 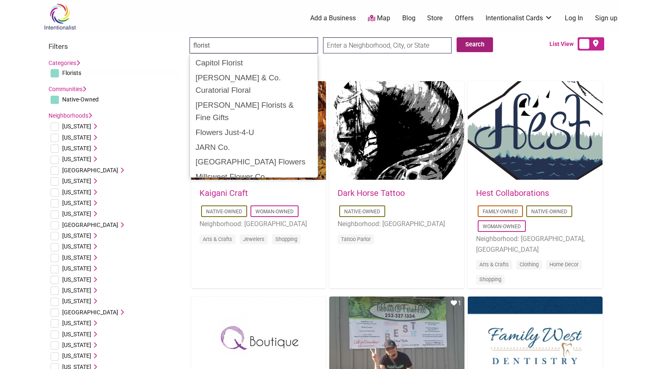 What do you see at coordinates (254, 239) in the screenshot?
I see `a: Jewelers` at bounding box center [254, 239].